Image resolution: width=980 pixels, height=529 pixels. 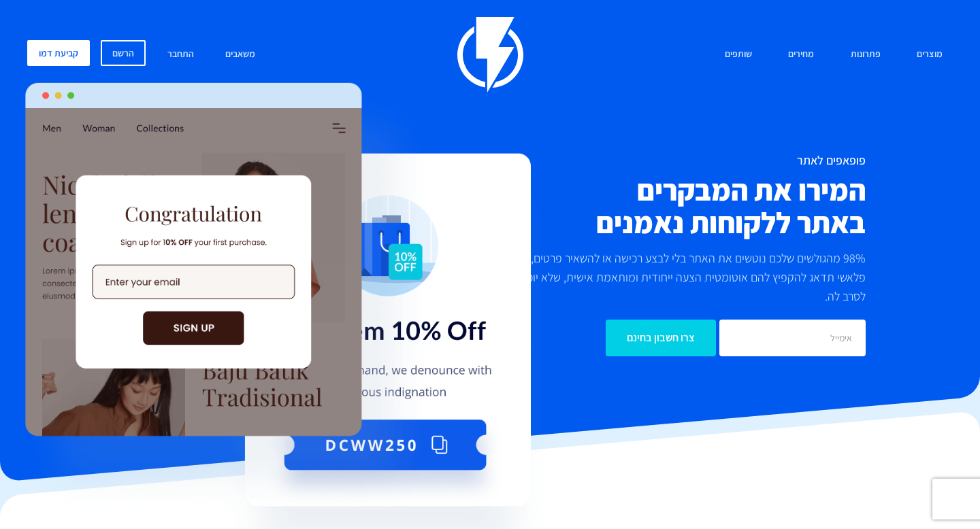 What do you see at coordinates (661, 338) in the screenshot?
I see `input: צרו חשבון בחינם` at bounding box center [661, 338].